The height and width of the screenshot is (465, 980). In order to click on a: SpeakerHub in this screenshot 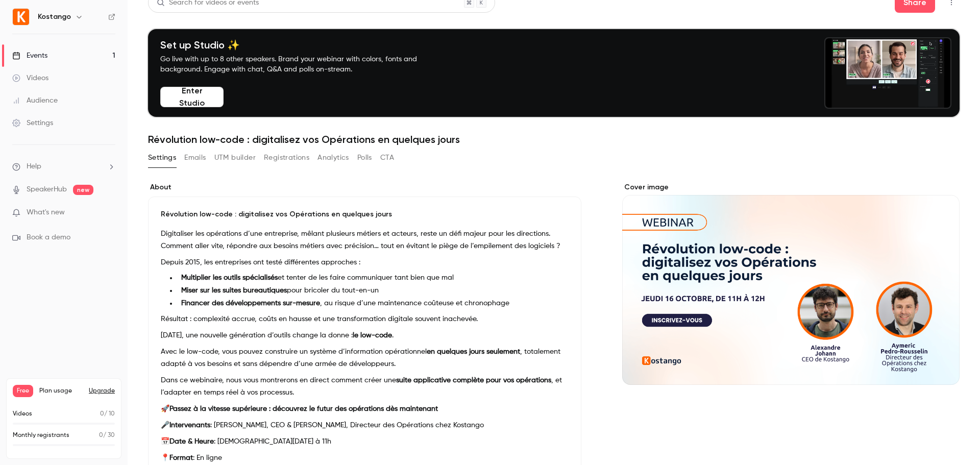, I will do `click(46, 190)`.